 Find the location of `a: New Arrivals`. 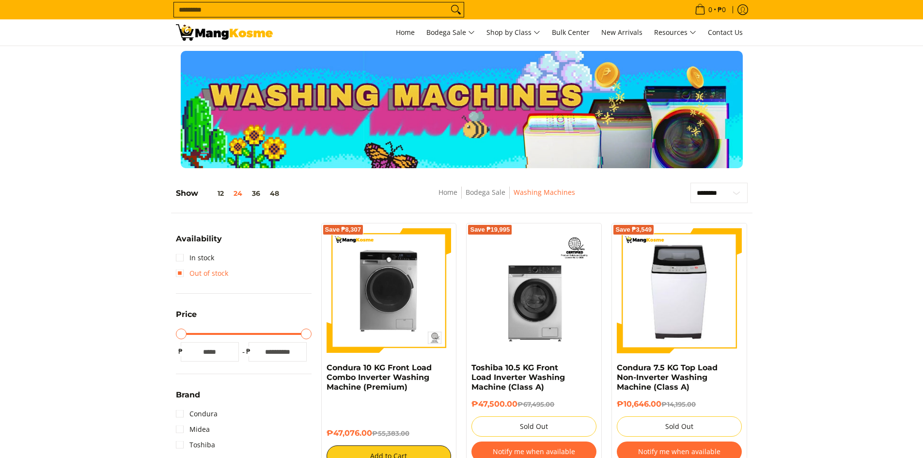

a: New Arrivals is located at coordinates (621, 32).